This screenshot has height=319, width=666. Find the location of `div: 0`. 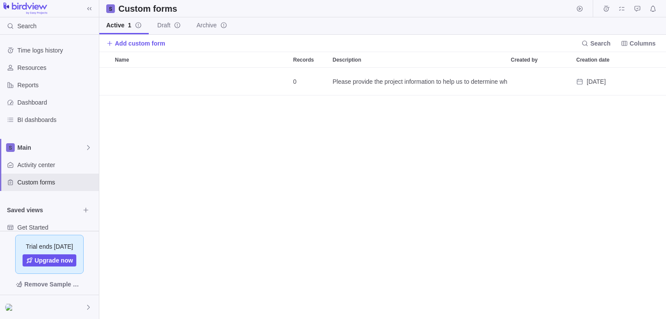

div: 0 is located at coordinates (309, 81).